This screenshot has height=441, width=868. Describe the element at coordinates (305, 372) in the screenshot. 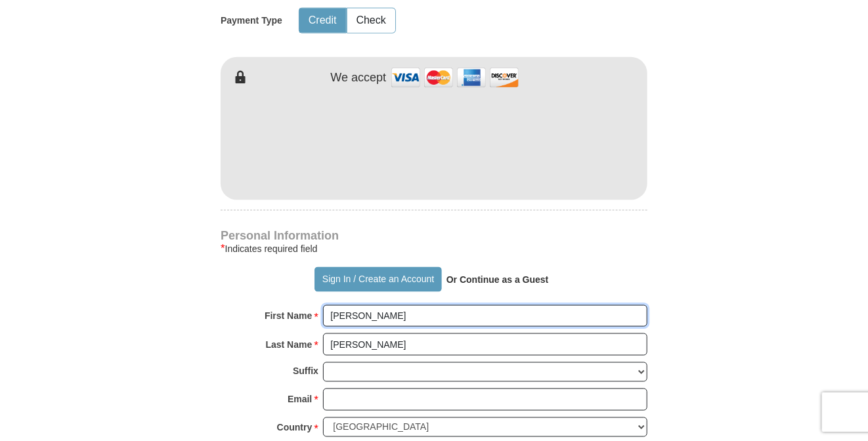

I see `strong: Suffix` at that location.